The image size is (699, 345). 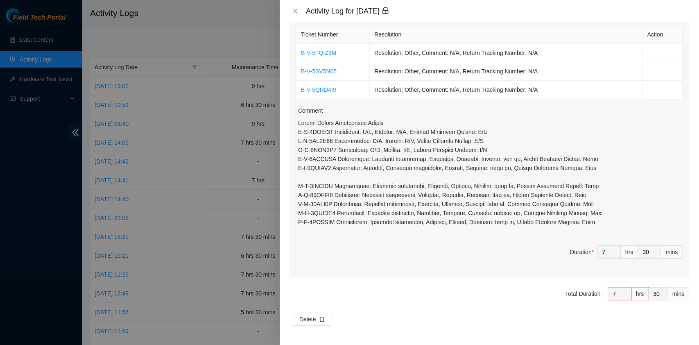 I want to click on th: Action, so click(x=662, y=34).